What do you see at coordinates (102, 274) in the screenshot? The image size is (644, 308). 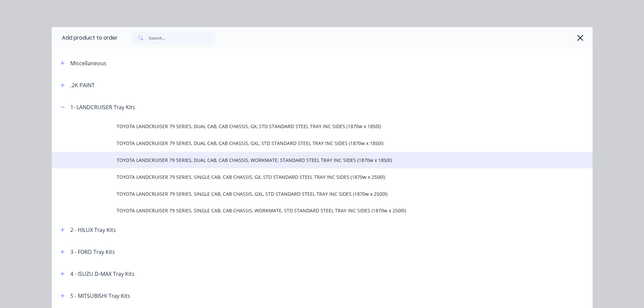 I see `div: 4 - ISUZU D-MAX Tray Kits` at bounding box center [102, 274].